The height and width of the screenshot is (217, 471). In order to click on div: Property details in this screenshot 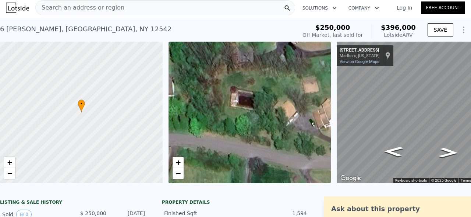, I will do `click(235, 202)`.